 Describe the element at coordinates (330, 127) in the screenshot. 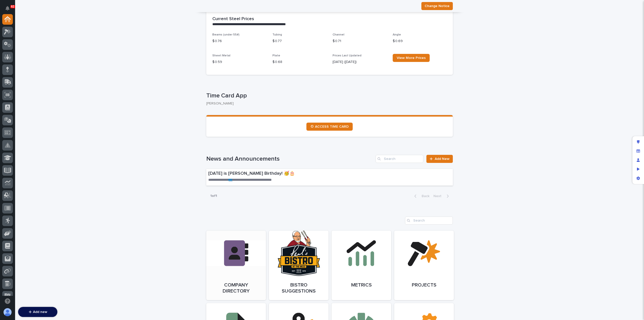

I see `span: ⏲ ACCESS TIME CARD` at that location.